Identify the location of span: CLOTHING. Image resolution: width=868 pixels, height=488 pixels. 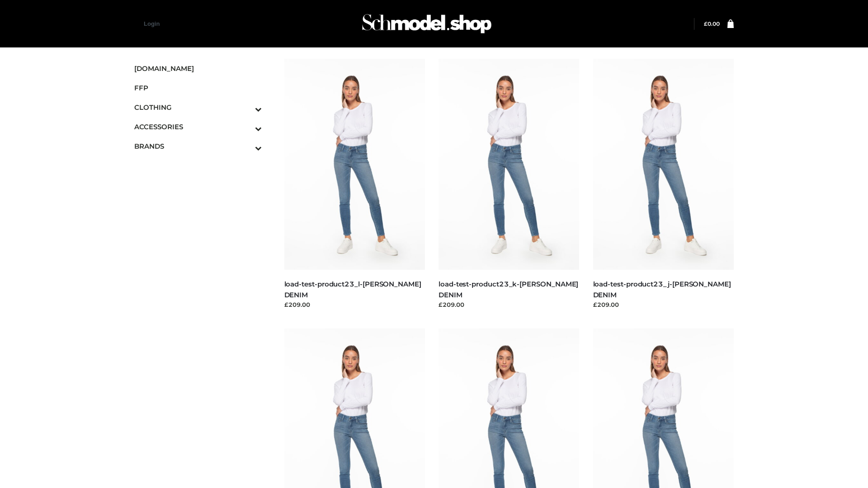
(198, 107).